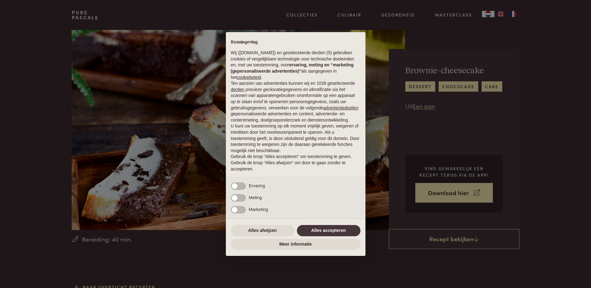 The width and height of the screenshot is (591, 288). What do you see at coordinates (255, 198) in the screenshot?
I see `span: Meting` at bounding box center [255, 198].